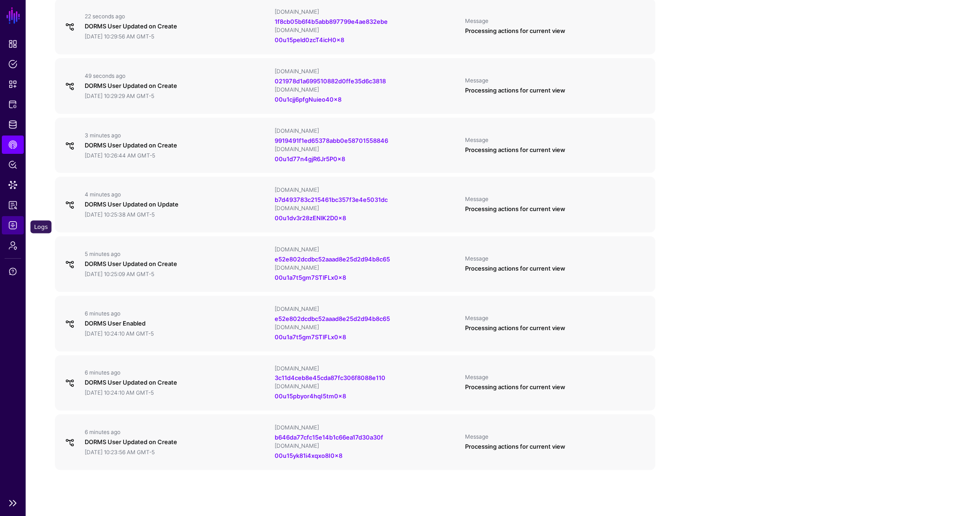 This screenshot has width=980, height=516. I want to click on span: Identity Data Fabric, so click(13, 125).